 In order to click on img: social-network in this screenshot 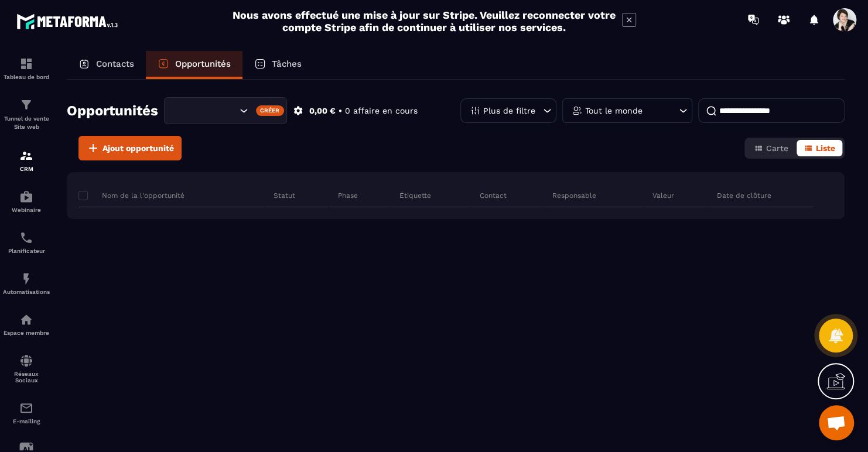, I will do `click(26, 361)`.